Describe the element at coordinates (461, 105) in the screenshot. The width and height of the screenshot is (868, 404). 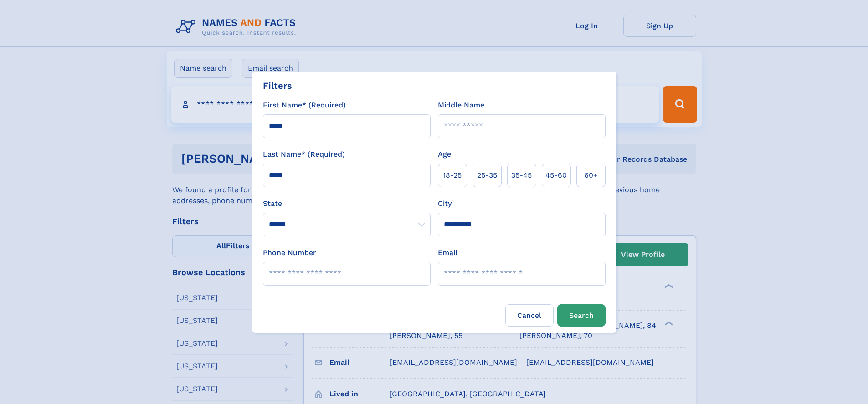
I see `label: Middle Name` at that location.